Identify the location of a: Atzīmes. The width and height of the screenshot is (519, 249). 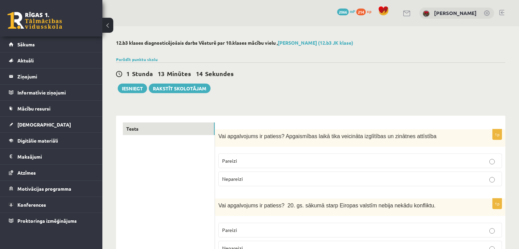
(51, 173).